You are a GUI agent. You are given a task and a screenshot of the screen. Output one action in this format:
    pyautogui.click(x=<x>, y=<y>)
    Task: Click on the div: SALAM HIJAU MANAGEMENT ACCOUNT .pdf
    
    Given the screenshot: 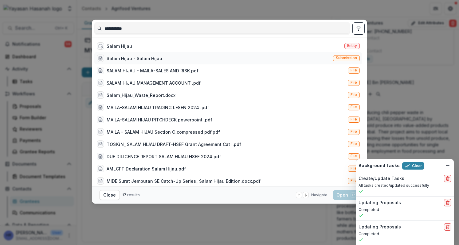 What is the action you would take?
    pyautogui.click(x=153, y=83)
    